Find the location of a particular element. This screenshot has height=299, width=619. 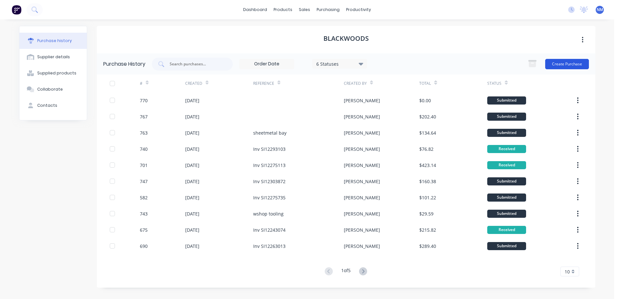

div: Status is located at coordinates (494, 83).